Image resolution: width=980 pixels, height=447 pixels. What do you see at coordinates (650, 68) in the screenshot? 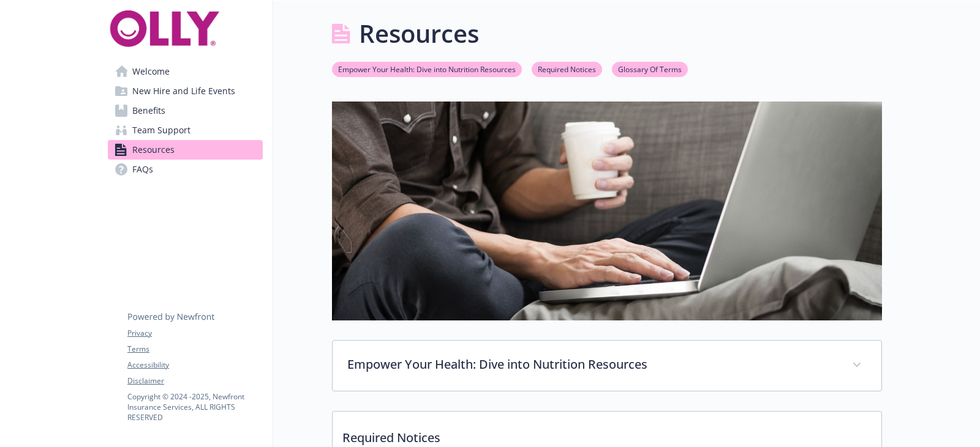
I see `a: Glossary Of Terms` at bounding box center [650, 68].